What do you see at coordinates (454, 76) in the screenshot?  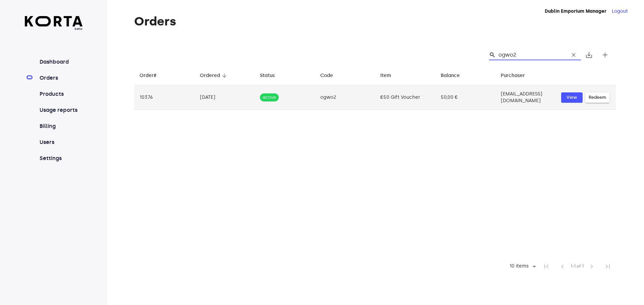 I see `span: Balance` at bounding box center [454, 76].